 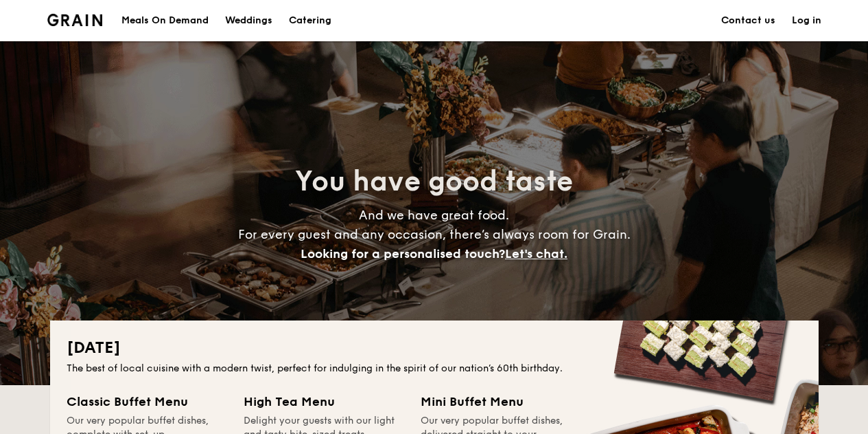 What do you see at coordinates (75, 20) in the screenshot?
I see `img: Grain` at bounding box center [75, 20].